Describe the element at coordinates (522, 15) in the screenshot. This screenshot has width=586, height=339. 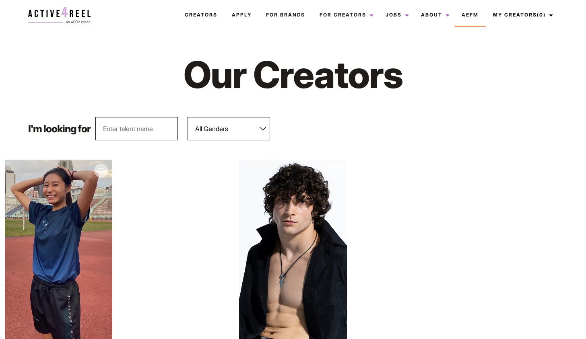
I see `a: My Creators(0)` at that location.